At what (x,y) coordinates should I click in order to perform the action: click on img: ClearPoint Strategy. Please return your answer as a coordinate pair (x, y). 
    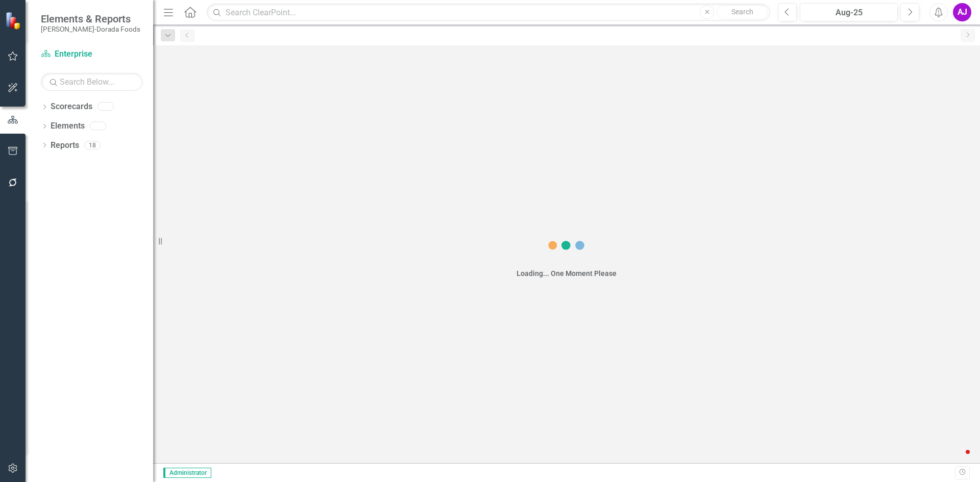
    Looking at the image, I should click on (14, 19).